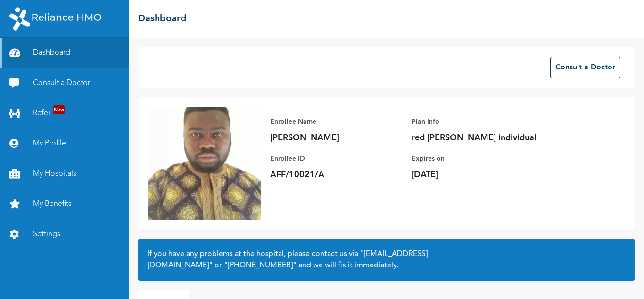 This screenshot has width=644, height=299. Describe the element at coordinates (478, 159) in the screenshot. I see `p: Expires on` at that location.